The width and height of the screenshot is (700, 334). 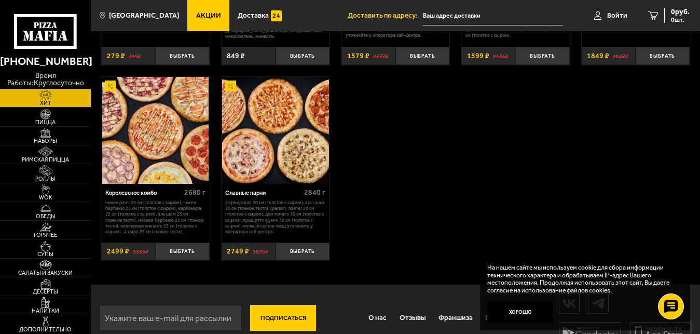 What do you see at coordinates (209, 15) in the screenshot?
I see `span: Акции` at bounding box center [209, 15].